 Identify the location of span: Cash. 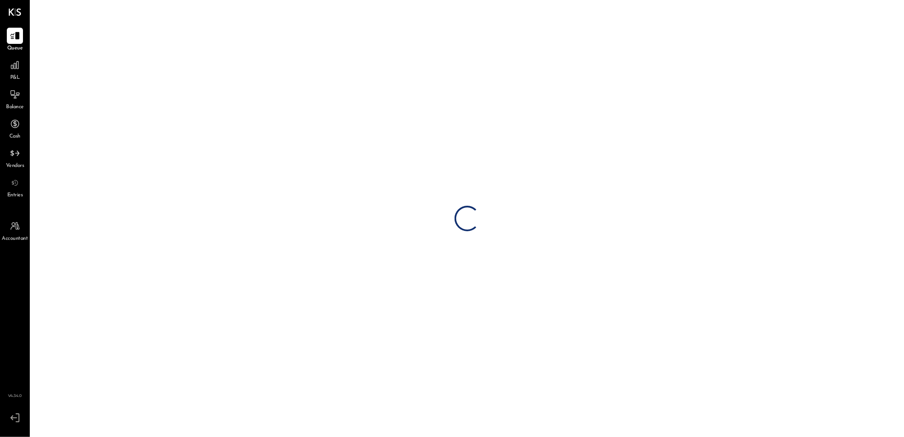
(15, 137).